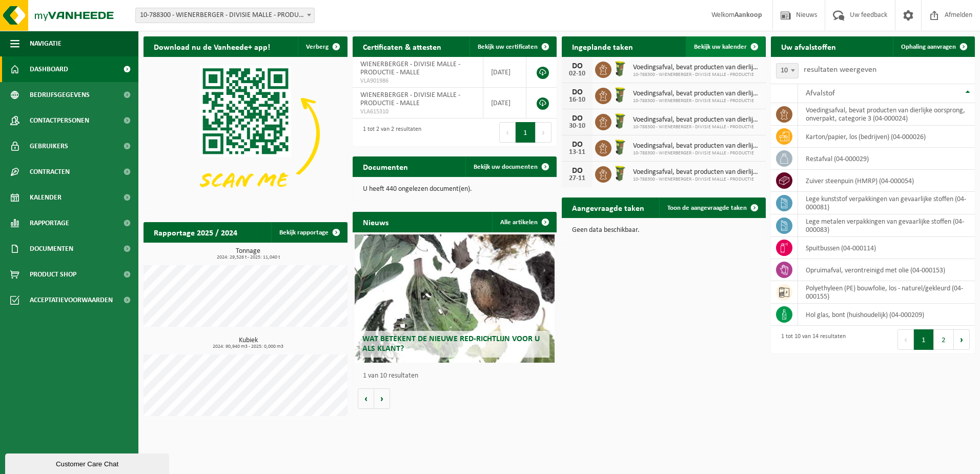  What do you see at coordinates (578, 126) in the screenshot?
I see `div: 30-10` at bounding box center [578, 126].